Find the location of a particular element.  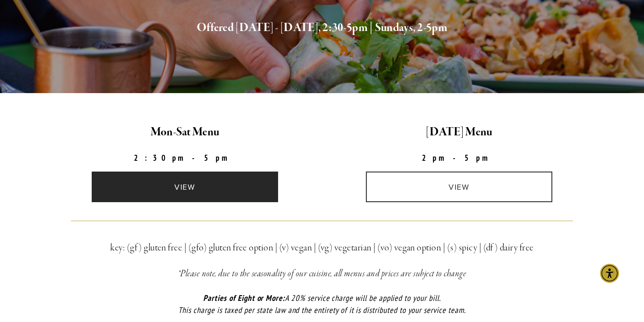

h2: Mon-Sat Menu is located at coordinates (185, 133).